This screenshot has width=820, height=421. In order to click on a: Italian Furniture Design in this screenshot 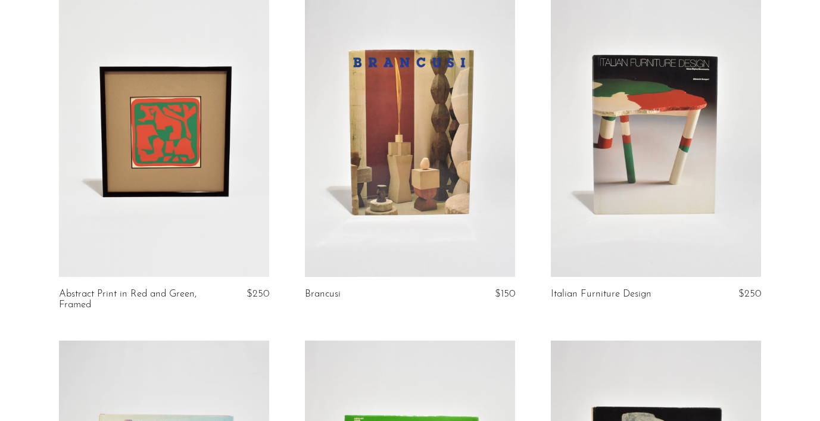, I will do `click(601, 294)`.